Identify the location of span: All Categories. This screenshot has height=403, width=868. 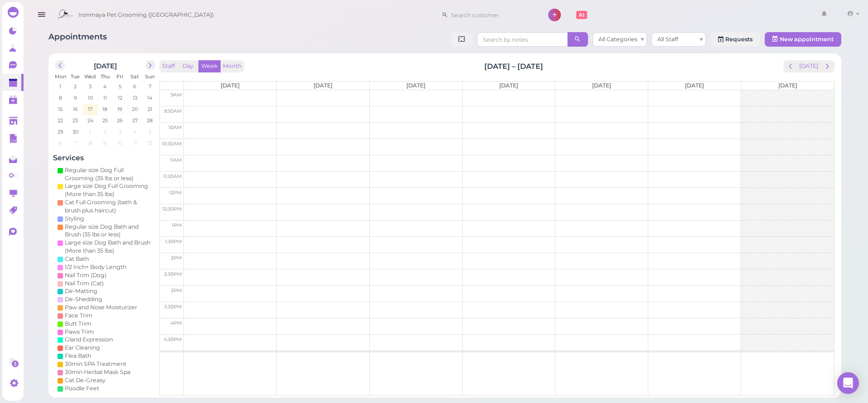
(619, 39).